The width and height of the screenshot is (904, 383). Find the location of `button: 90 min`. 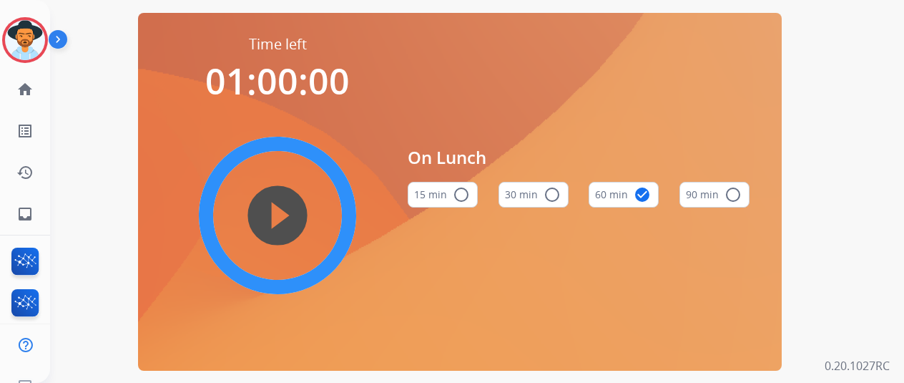

button: 90 min is located at coordinates (715, 195).